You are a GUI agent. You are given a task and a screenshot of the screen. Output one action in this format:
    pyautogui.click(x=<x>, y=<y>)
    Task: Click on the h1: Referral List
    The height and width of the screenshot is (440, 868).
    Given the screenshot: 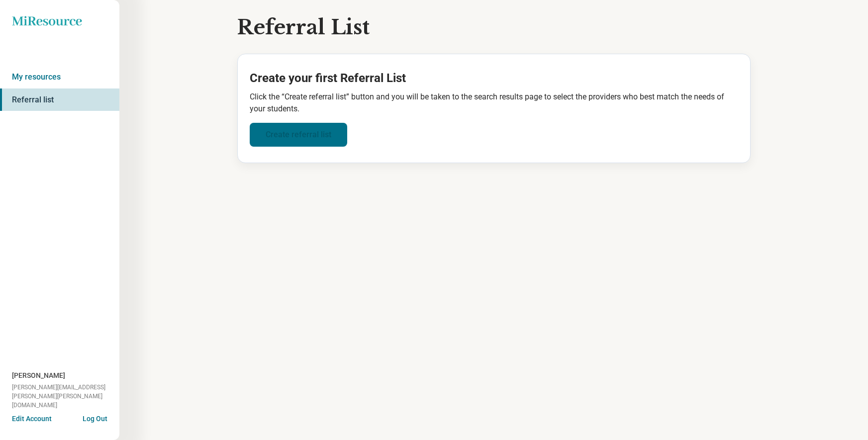 What is the action you would take?
    pyautogui.click(x=304, y=27)
    